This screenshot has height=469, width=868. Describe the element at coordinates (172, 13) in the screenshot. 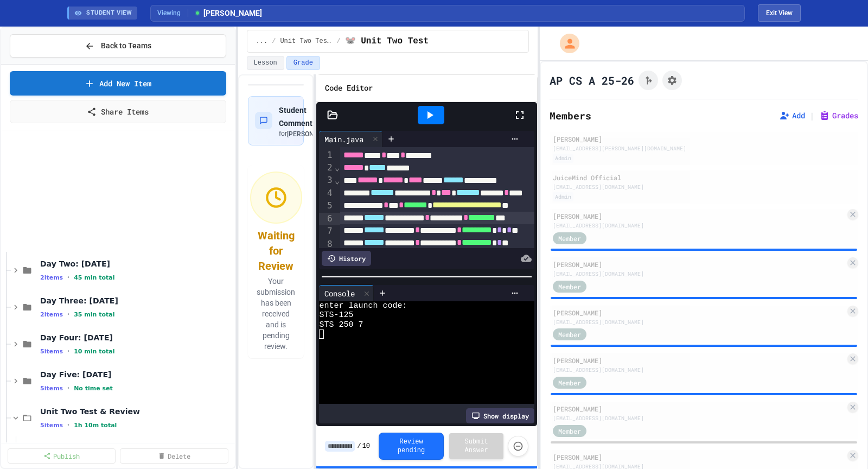

I see `span: Viewing` at that location.